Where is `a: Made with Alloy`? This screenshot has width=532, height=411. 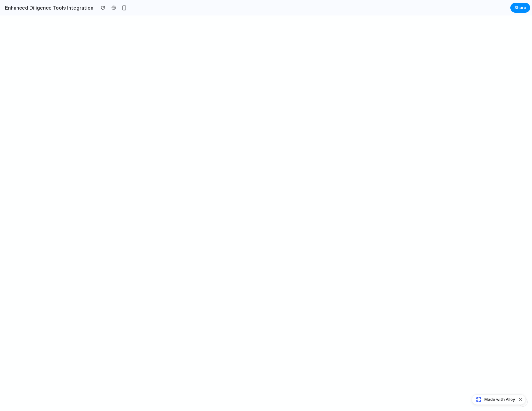
a: Made with Alloy is located at coordinates (494, 399).